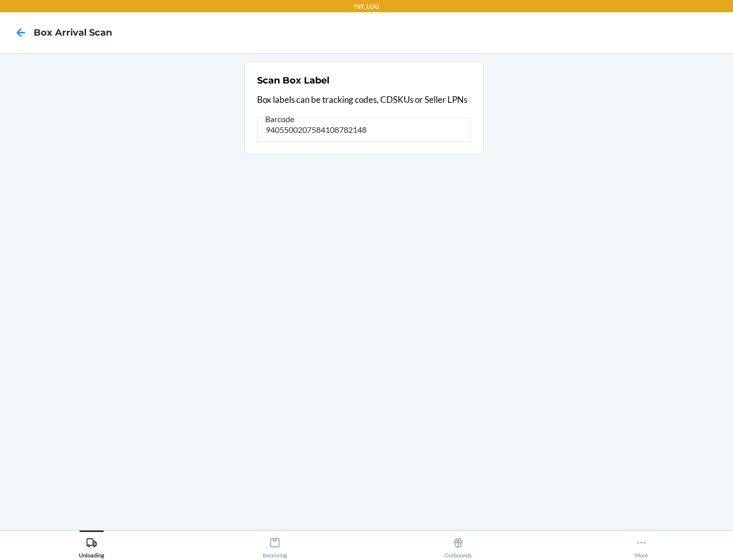  Describe the element at coordinates (641, 544) in the screenshot. I see `button: More` at that location.